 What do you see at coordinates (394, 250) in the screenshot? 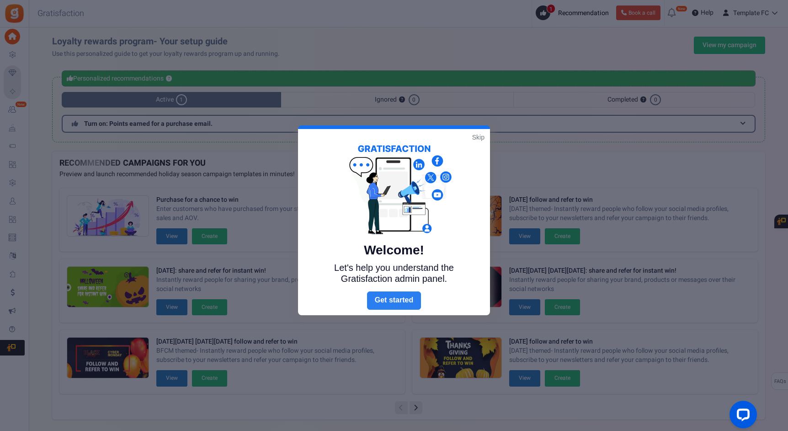
I see `h5: Welcome!` at bounding box center [394, 250].